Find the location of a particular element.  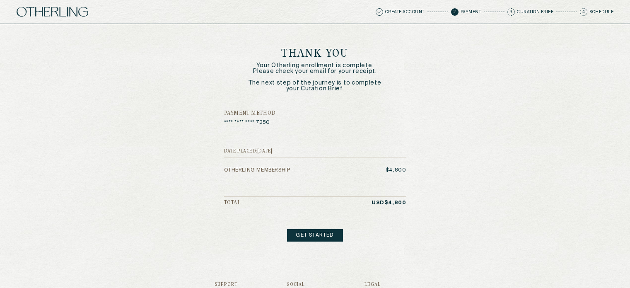

h5: Total is located at coordinates (232, 203).